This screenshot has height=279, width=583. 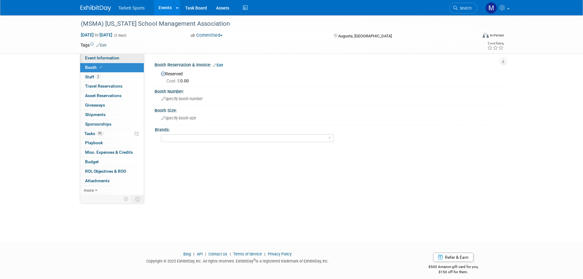 What do you see at coordinates (98, 77) in the screenshot?
I see `span: 2` at bounding box center [98, 77].